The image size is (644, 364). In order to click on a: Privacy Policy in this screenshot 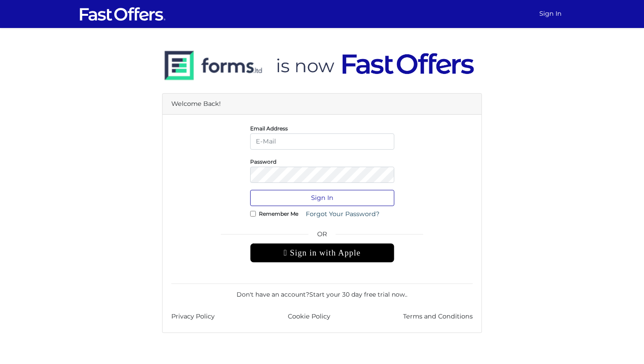, I will do `click(193, 316)`.